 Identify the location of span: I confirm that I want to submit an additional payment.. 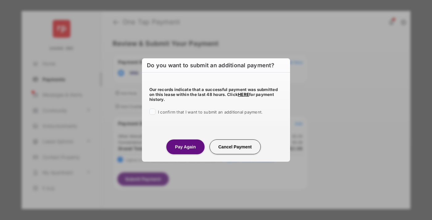
(210, 112).